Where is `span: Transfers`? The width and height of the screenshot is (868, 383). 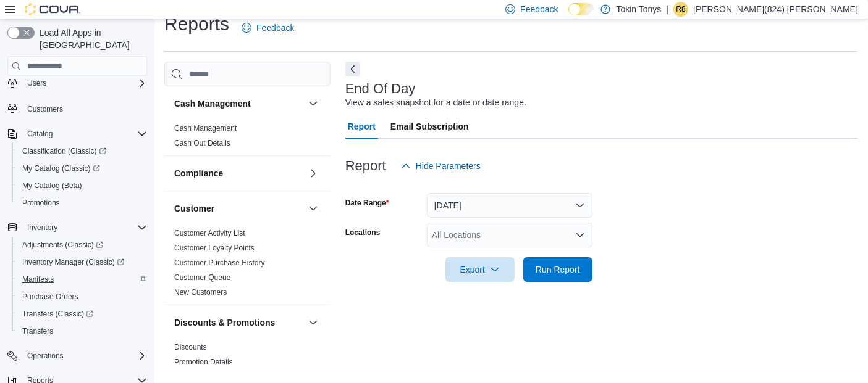 span: Transfers is located at coordinates (82, 331).